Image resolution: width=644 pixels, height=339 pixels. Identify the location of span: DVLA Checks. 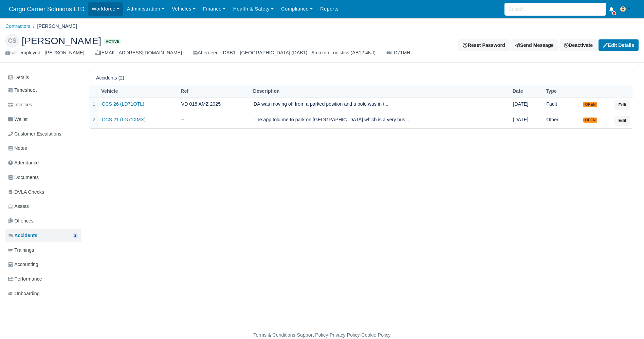
(26, 192).